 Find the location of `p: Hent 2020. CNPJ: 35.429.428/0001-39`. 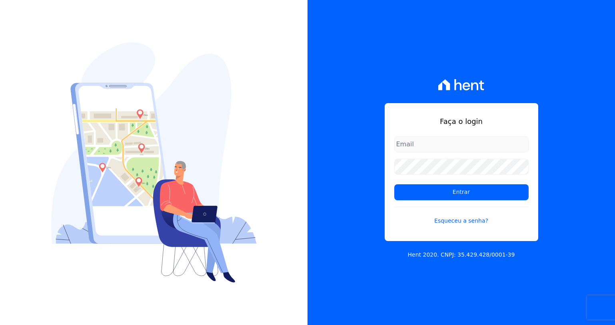

p: Hent 2020. CNPJ: 35.429.428/0001-39 is located at coordinates (462, 255).